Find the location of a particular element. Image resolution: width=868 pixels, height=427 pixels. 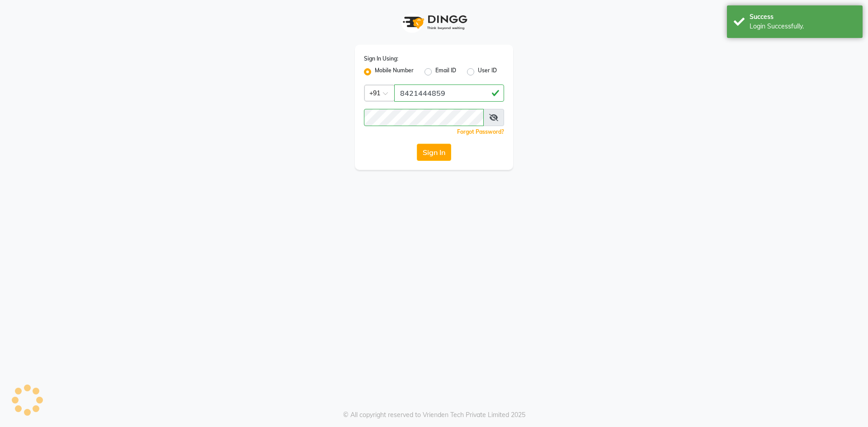

div: Login Successfully. is located at coordinates (802, 26).